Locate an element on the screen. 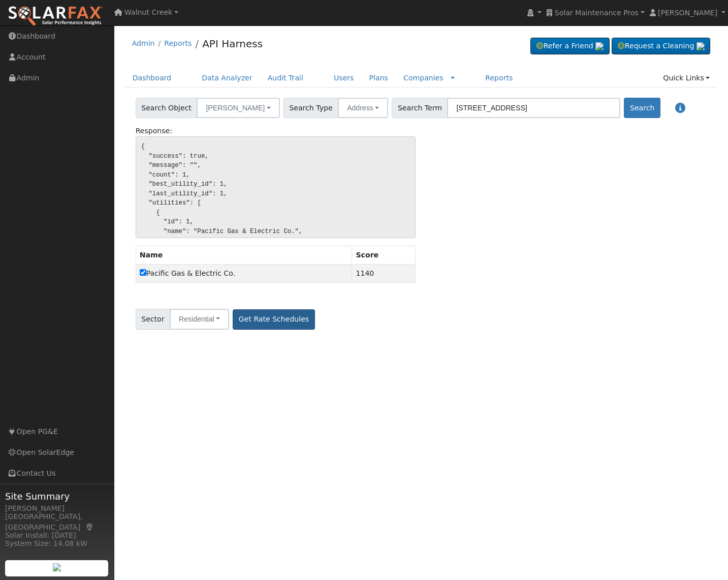  a: Dashboard is located at coordinates (152, 78).